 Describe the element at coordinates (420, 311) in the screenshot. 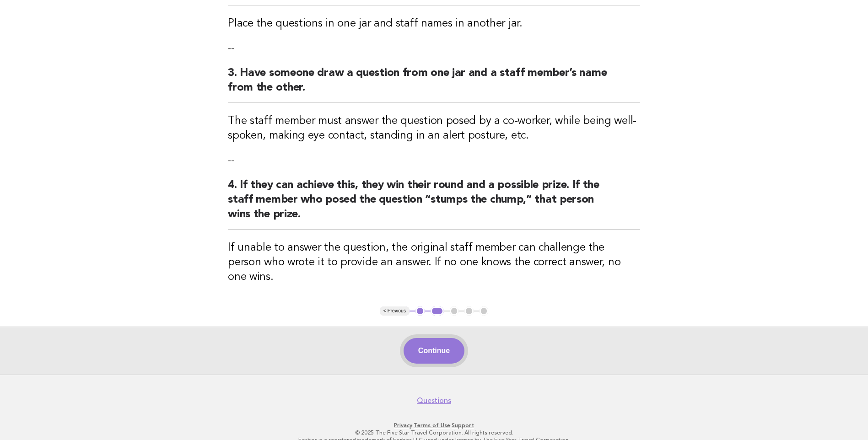

I see `button: 1` at that location.